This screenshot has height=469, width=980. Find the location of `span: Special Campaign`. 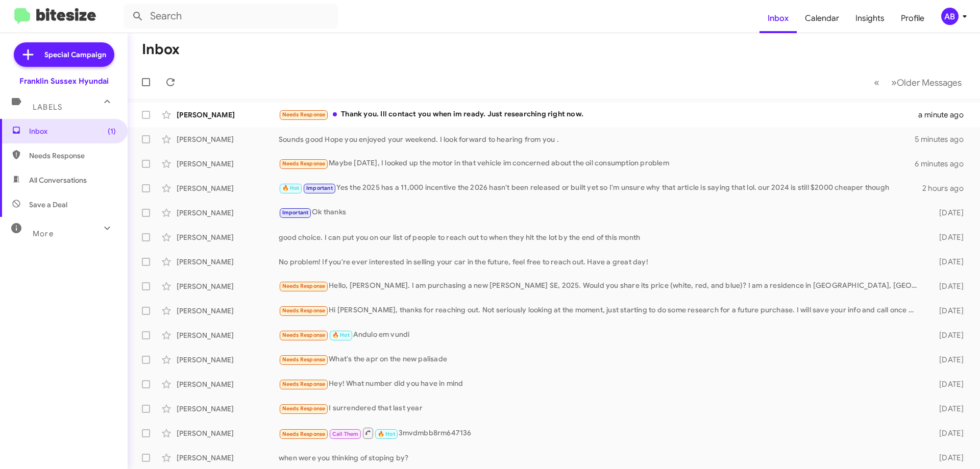

span: Special Campaign is located at coordinates (75, 55).